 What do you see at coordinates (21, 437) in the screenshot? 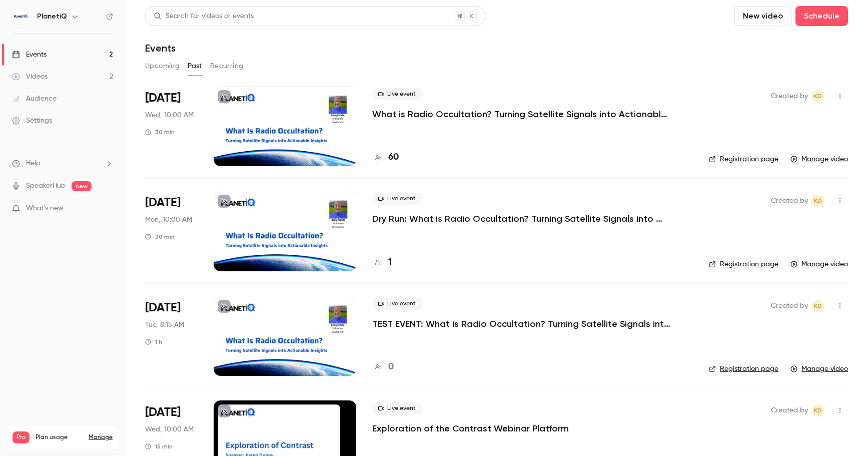
I see `span: Pro` at bounding box center [21, 437].